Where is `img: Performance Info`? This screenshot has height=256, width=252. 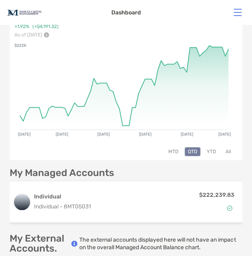
img: Performance Info is located at coordinates (46, 35).